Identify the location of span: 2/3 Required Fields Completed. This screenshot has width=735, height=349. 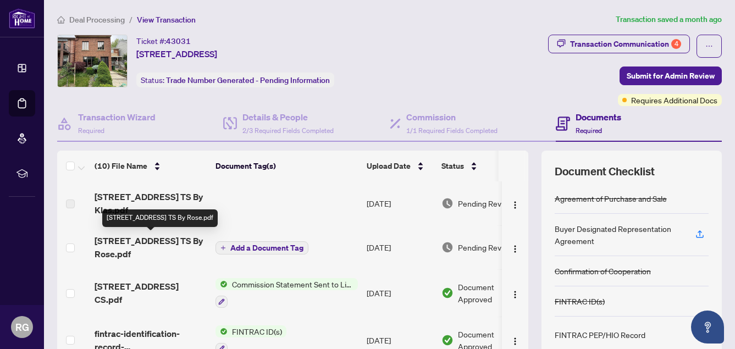
(288, 130).